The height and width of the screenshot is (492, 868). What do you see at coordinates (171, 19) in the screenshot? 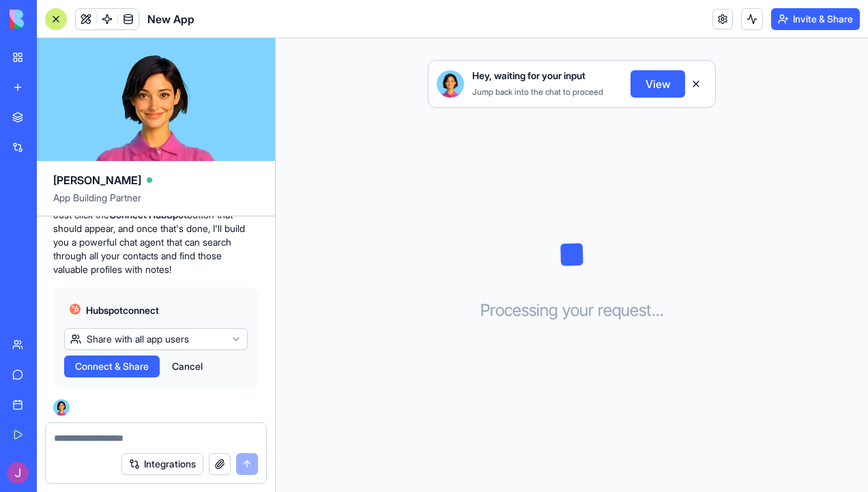
I see `span: New App` at bounding box center [171, 19].